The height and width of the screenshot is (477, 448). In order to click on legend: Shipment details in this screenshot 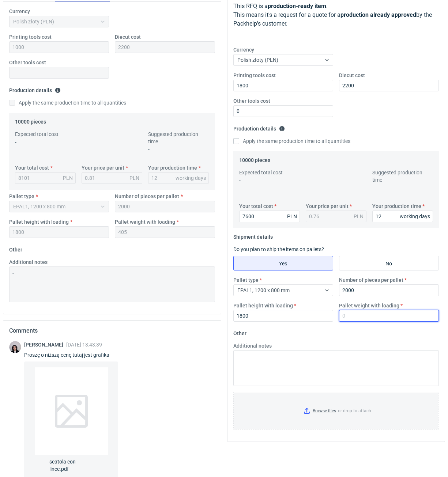, I will do `click(253, 236)`.